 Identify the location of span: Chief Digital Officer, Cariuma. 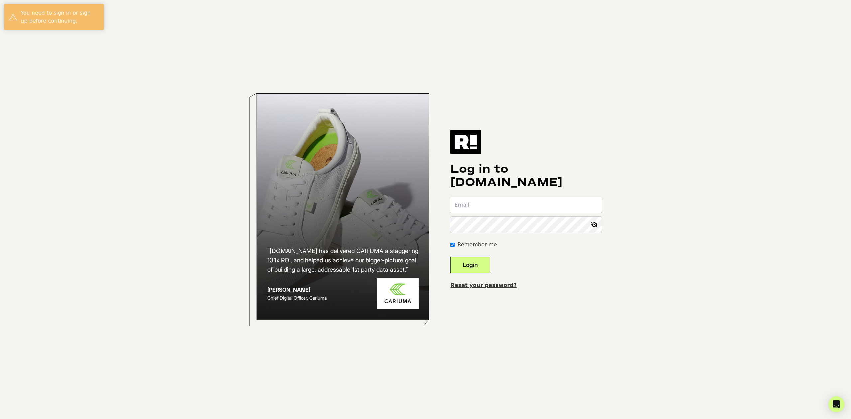
(297, 297).